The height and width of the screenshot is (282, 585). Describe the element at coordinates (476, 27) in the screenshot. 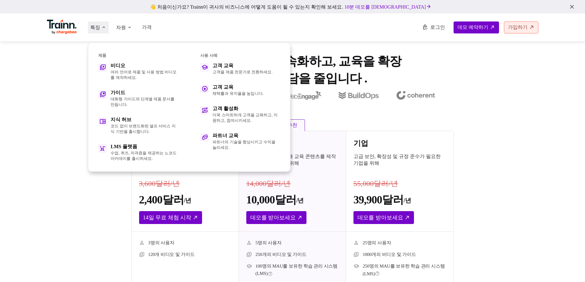

I see `a: 데모 예약하기` at that location.